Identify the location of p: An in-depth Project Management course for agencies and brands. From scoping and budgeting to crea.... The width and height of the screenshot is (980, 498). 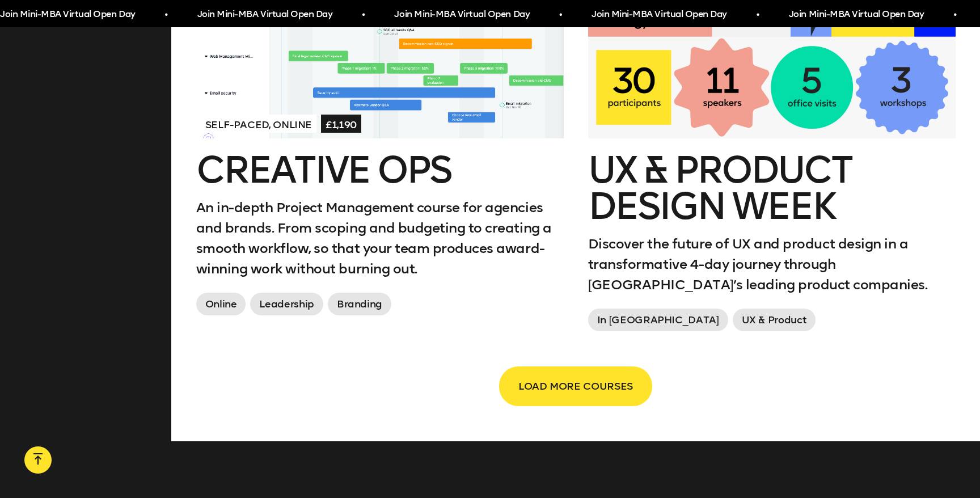
(381, 238).